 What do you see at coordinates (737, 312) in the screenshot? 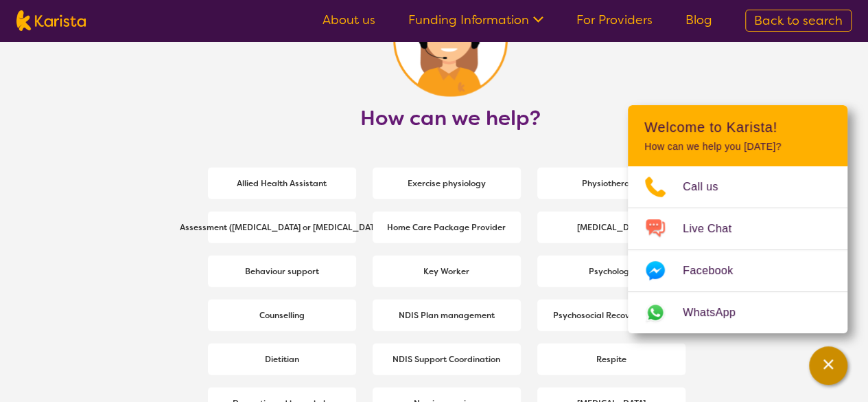
I see `a: Web link opens in a new tab.` at bounding box center [737, 312].